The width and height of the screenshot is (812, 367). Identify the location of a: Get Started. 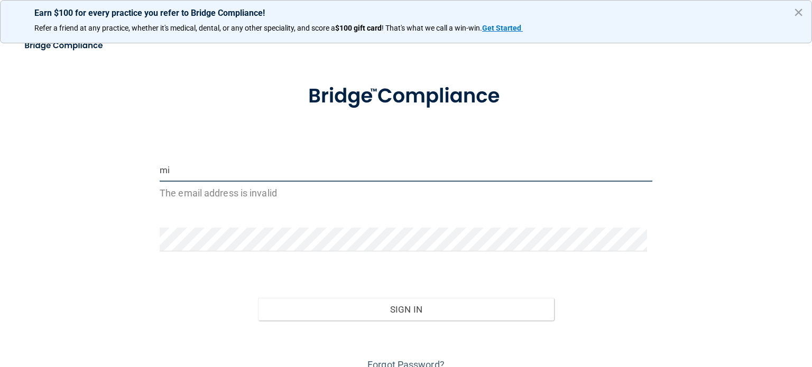
(502, 28).